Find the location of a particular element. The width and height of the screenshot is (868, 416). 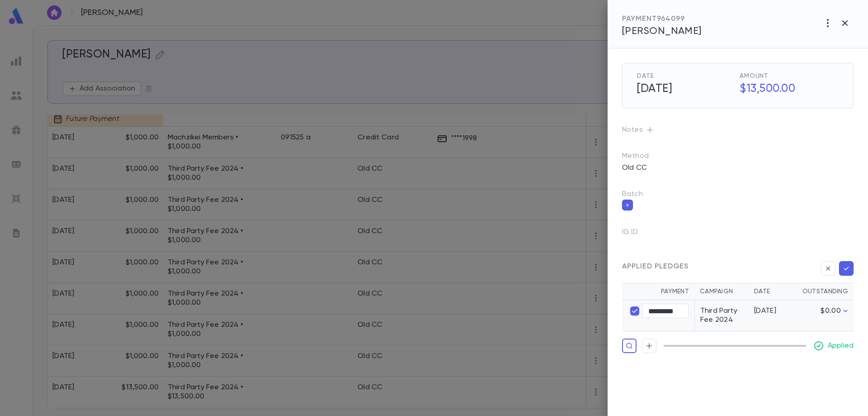

th: Campaign is located at coordinates (721, 291).